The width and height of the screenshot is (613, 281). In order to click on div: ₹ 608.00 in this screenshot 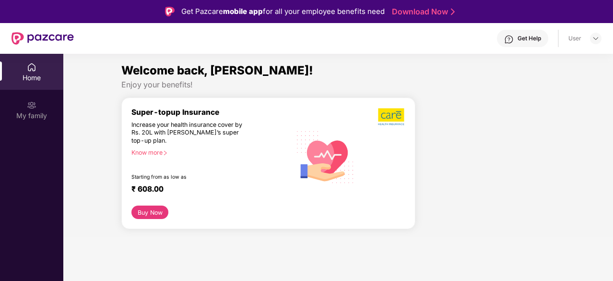, I will do `click(206, 190)`.